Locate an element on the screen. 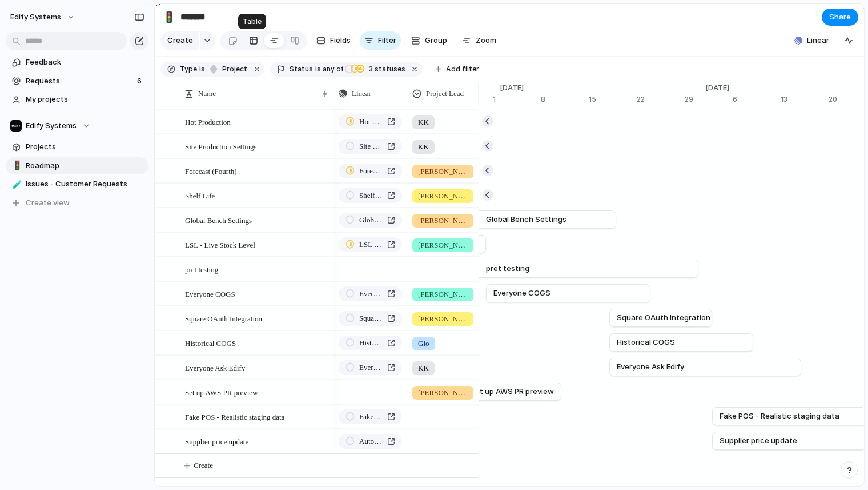 This screenshot has height=490, width=868. div: 29 is located at coordinates (692, 99).